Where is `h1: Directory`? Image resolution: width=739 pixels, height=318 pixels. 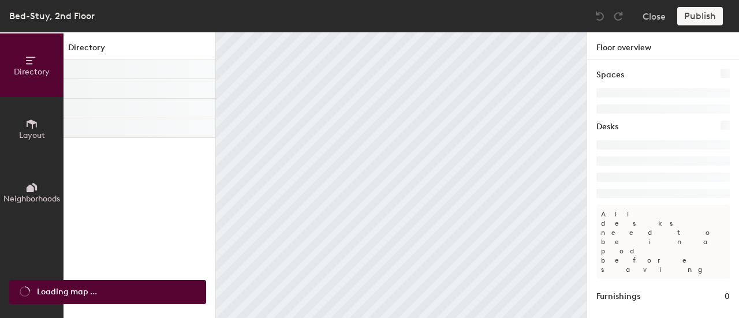 h1: Directory is located at coordinates (139, 50).